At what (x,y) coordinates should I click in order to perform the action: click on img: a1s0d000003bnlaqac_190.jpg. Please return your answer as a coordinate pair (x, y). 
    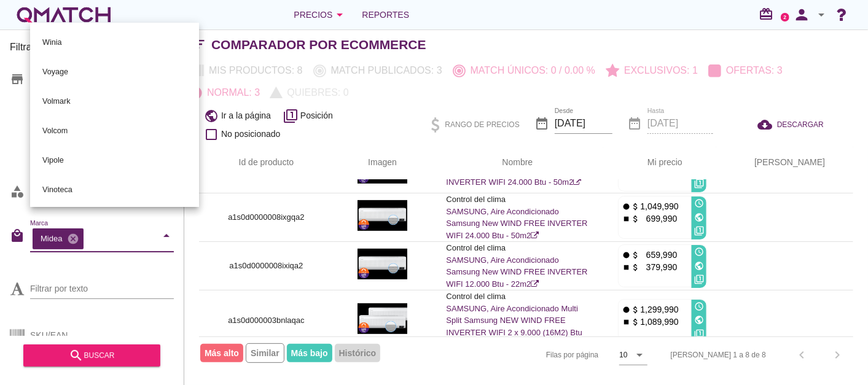
    Looking at the image, I should click on (382, 319).